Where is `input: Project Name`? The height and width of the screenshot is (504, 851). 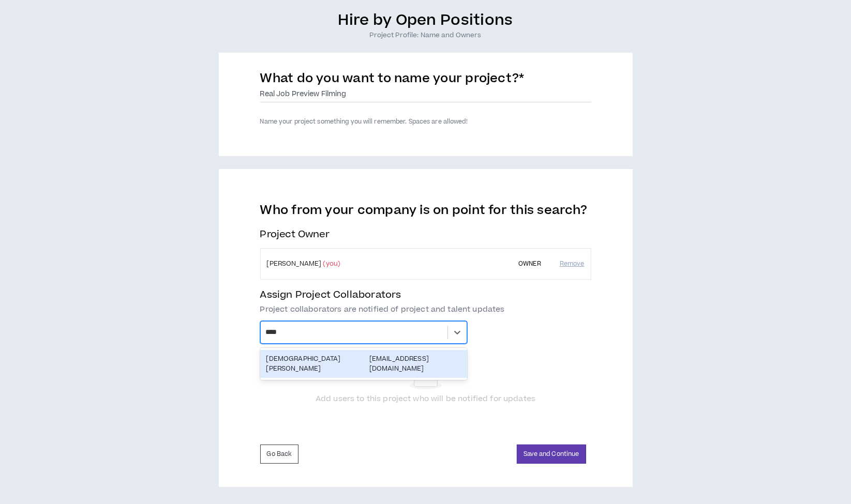
input: Project Name is located at coordinates (426, 95).